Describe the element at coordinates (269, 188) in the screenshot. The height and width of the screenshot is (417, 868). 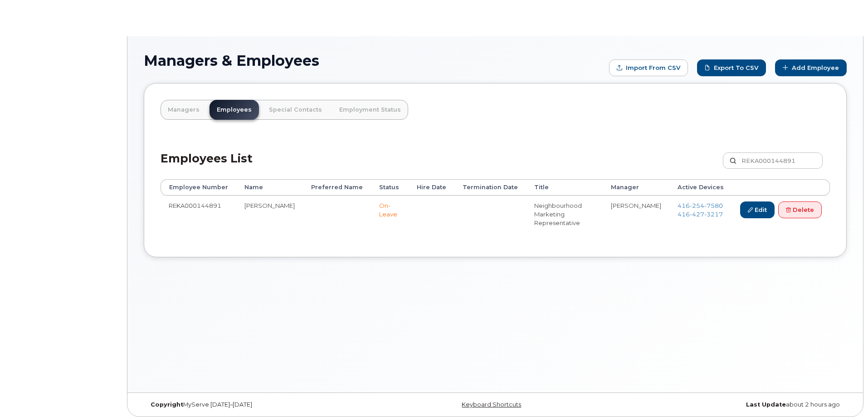
I see `th: Name` at that location.